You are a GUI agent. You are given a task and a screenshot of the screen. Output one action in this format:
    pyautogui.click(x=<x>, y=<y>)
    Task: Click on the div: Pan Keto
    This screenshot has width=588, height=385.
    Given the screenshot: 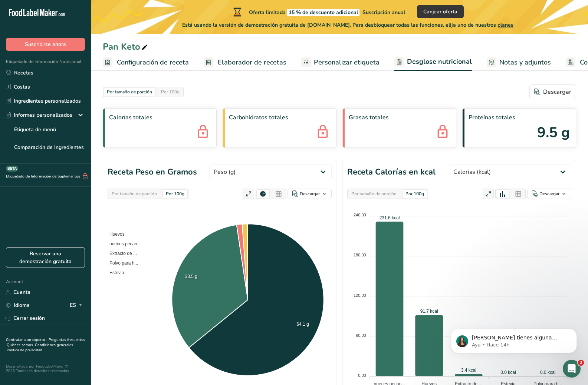 What is the action you would take?
    pyautogui.click(x=126, y=46)
    